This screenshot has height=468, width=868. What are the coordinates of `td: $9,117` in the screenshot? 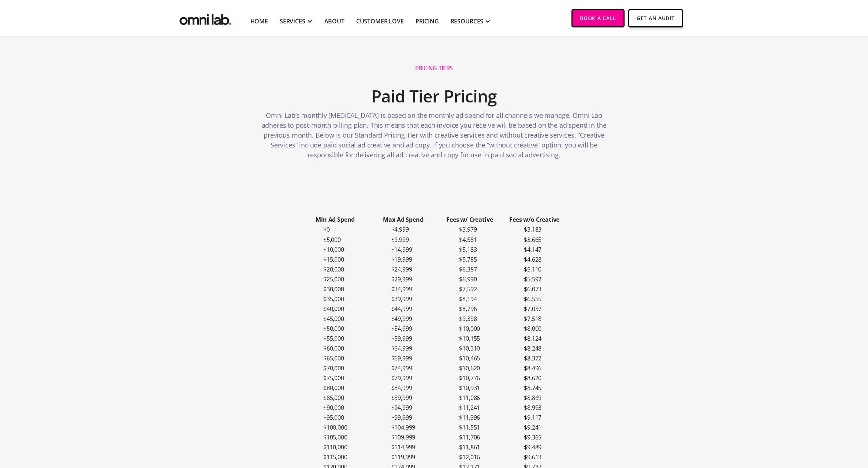 It's located at (534, 418).